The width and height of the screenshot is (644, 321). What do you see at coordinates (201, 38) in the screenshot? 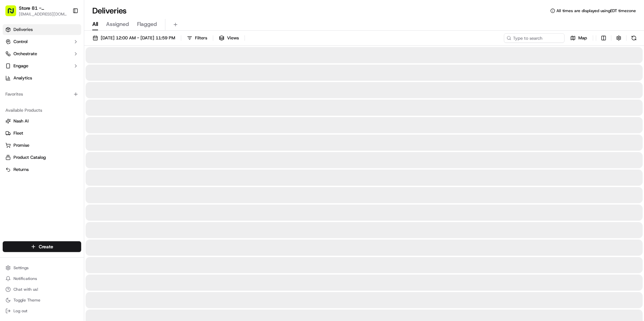
I see `span: Filters` at bounding box center [201, 38].